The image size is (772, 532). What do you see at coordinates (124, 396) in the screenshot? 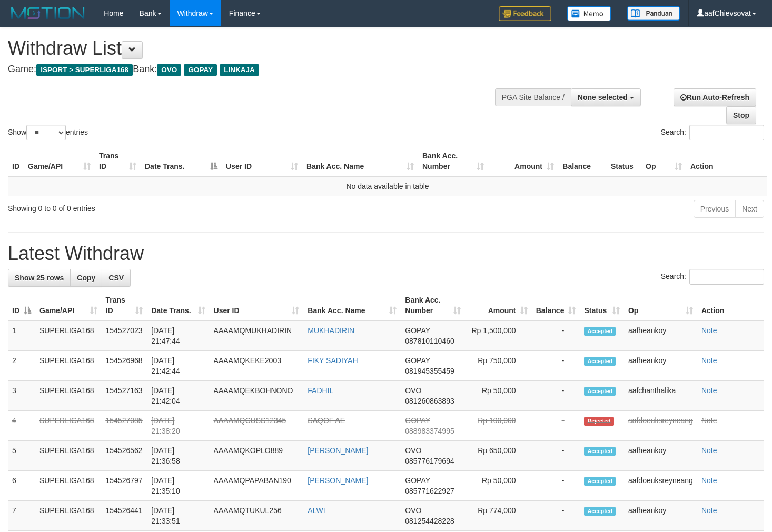
I see `td: 154527163` at bounding box center [124, 396].